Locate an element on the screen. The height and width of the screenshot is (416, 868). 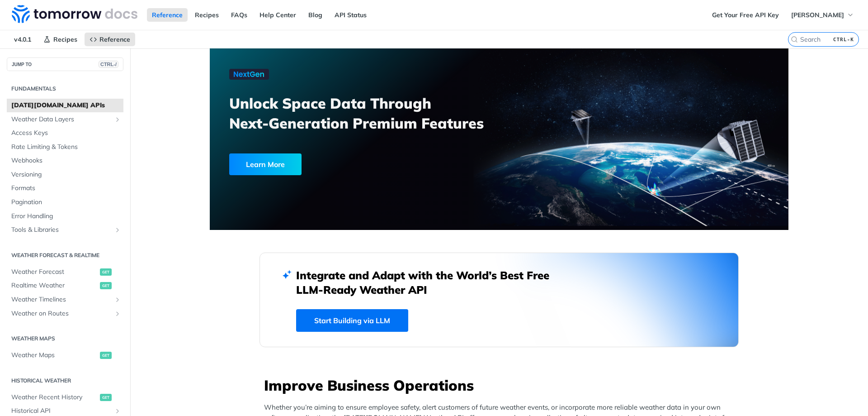
span: Pagination is located at coordinates (66, 203).